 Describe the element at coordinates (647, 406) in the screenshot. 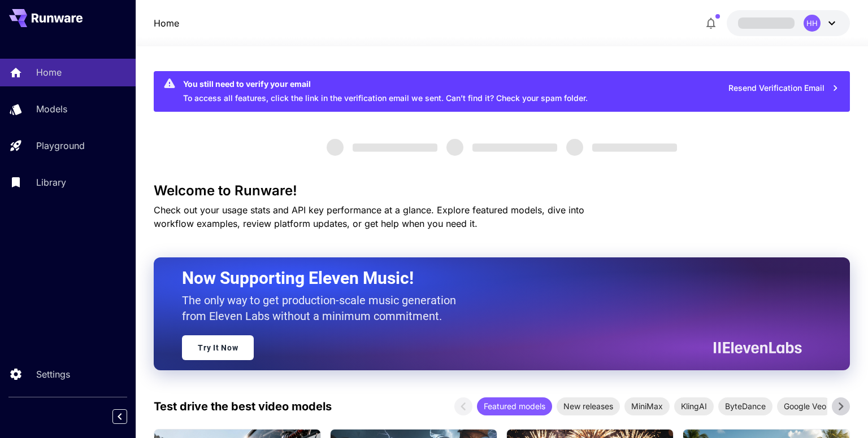

I see `span: MiniMax` at that location.